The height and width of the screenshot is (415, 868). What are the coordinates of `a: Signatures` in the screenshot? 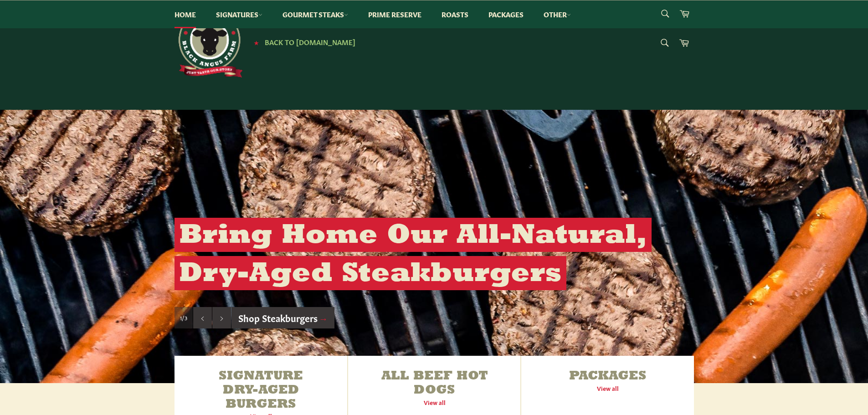 It's located at (239, 14).